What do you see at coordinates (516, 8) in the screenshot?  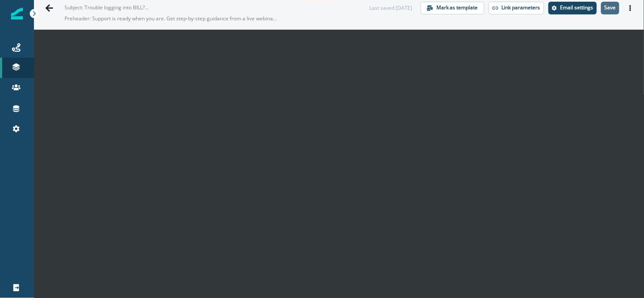 I see `button: Link parameters` at bounding box center [516, 8].